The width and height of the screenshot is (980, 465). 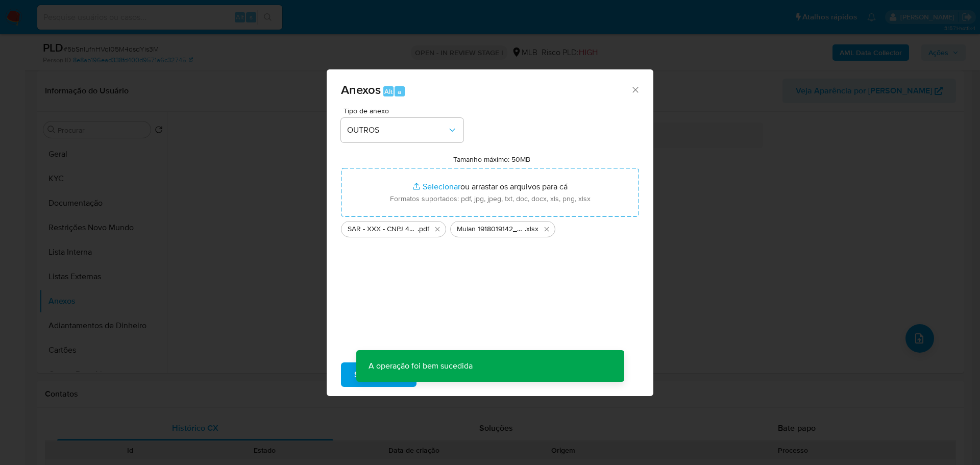 What do you see at coordinates (437, 229) in the screenshot?
I see `button: Excluir SAR - XXX - CNPJ 45167659000175 - DISTRIBUIDORA ALVES OLIVEIRA LTDA.pdf` at bounding box center [437, 229].